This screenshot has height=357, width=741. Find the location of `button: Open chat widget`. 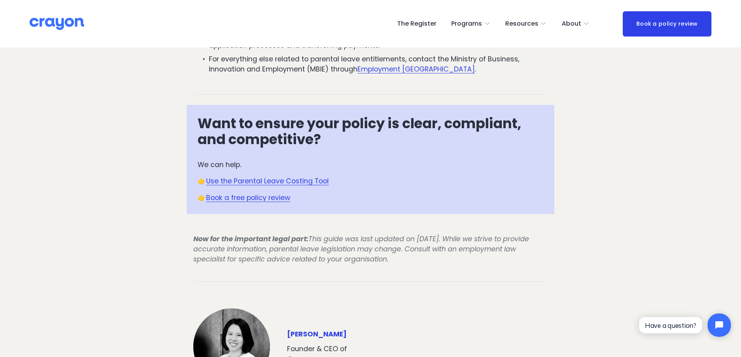

button: Open chat widget is located at coordinates (87, 18).